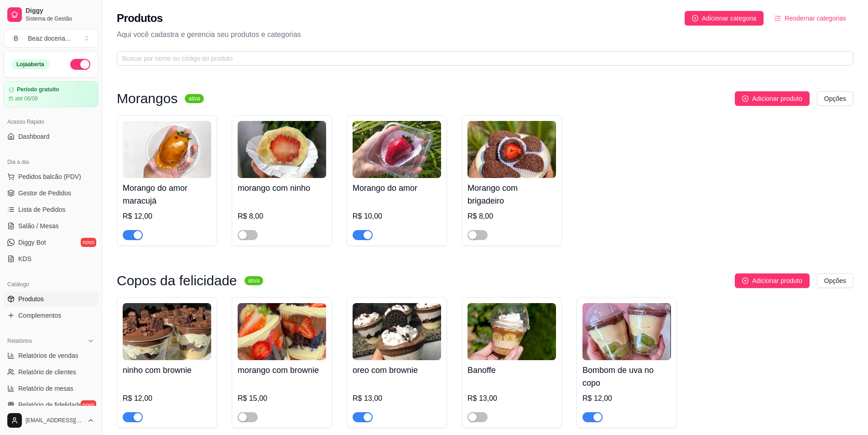 Image resolution: width=868 pixels, height=435 pixels. What do you see at coordinates (51, 14) in the screenshot?
I see `a: DiggySistema de Gestão` at bounding box center [51, 14].